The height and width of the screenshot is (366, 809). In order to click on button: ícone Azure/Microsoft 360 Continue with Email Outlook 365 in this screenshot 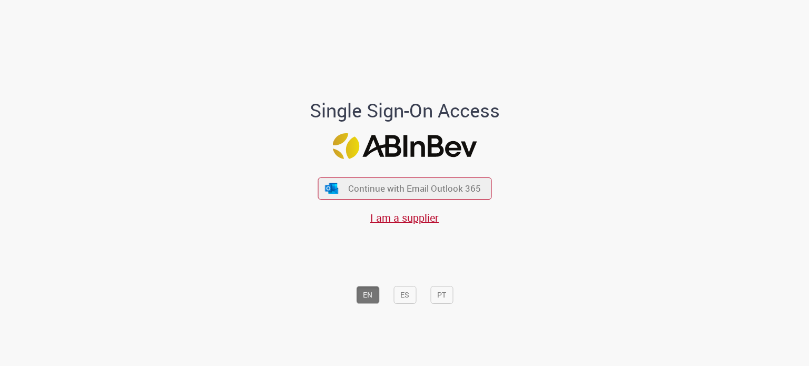, I will do `click(405, 188)`.